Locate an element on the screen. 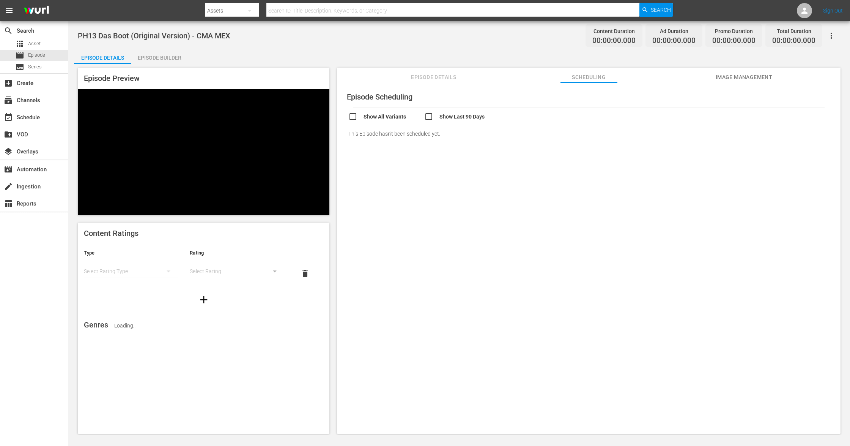 This screenshot has width=850, height=446. span: Genres is located at coordinates (96, 325).